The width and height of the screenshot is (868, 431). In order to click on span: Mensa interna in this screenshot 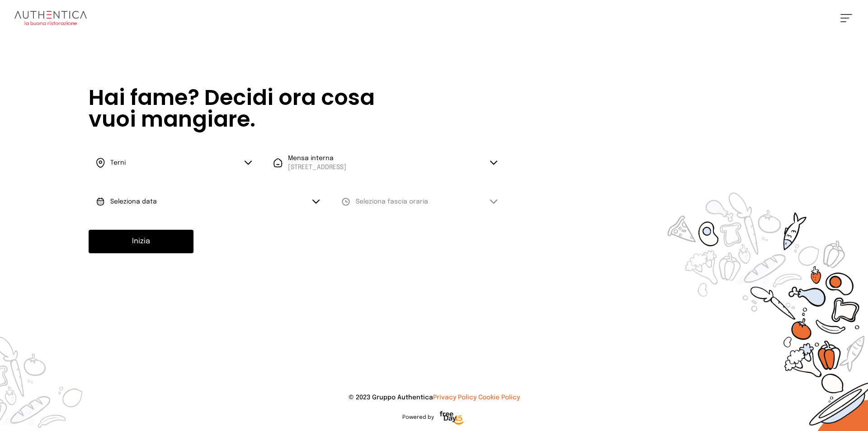, I will do `click(317, 162)`.